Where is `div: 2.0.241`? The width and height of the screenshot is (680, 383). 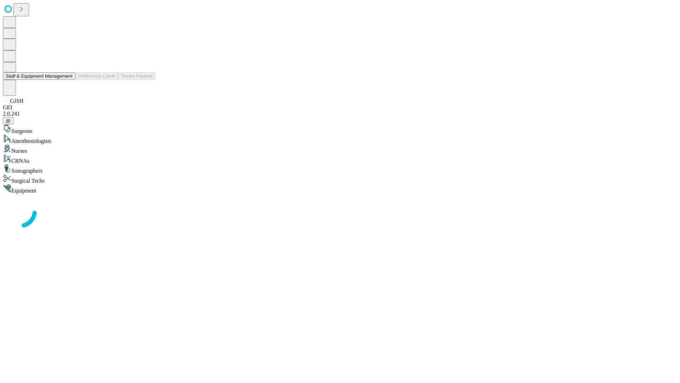 div: 2.0.241 is located at coordinates (340, 114).